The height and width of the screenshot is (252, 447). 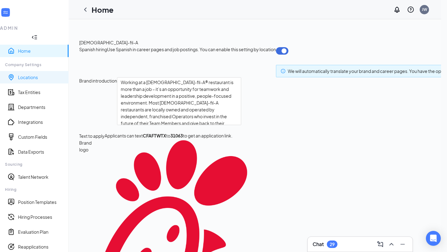 What do you see at coordinates (103, 10) in the screenshot?
I see `h1: Home` at bounding box center [103, 10].